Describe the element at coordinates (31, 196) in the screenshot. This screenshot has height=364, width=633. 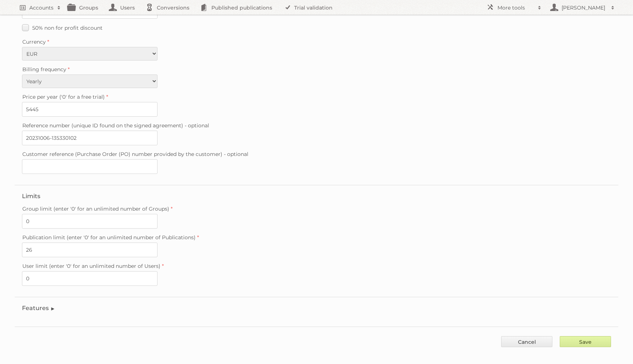
I see `legend: Limits` at that location.